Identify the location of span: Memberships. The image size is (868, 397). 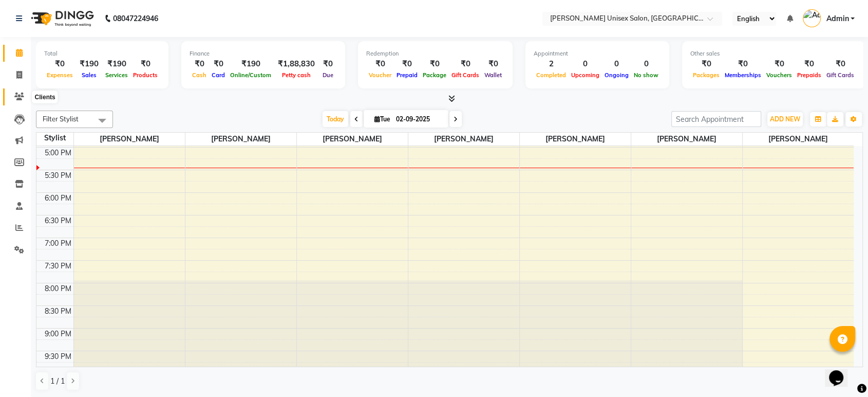
(743, 75).